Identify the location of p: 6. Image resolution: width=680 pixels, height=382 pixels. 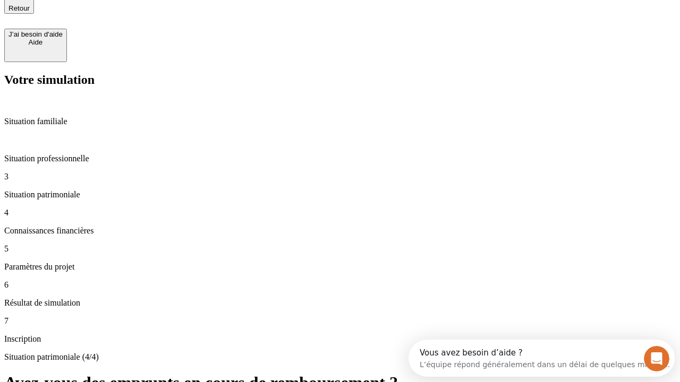
(340, 285).